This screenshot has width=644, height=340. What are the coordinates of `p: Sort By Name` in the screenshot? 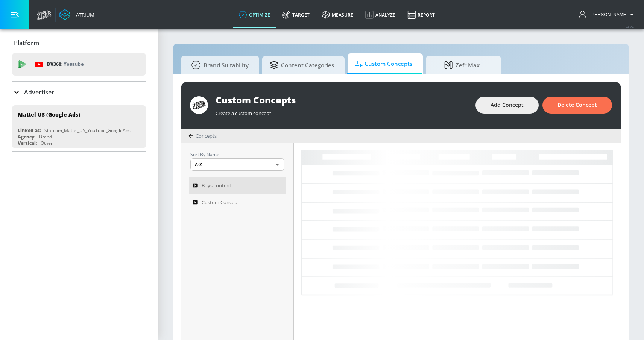 It's located at (237, 154).